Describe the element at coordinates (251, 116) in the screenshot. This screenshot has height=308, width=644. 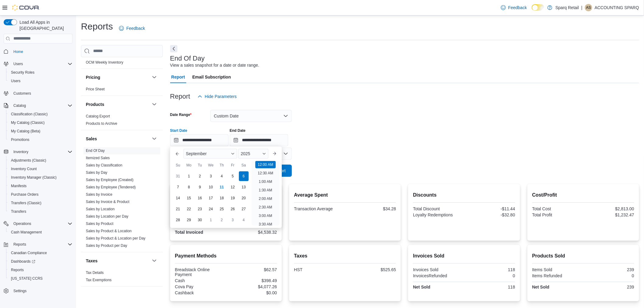
I see `button: Custom Date` at that location.